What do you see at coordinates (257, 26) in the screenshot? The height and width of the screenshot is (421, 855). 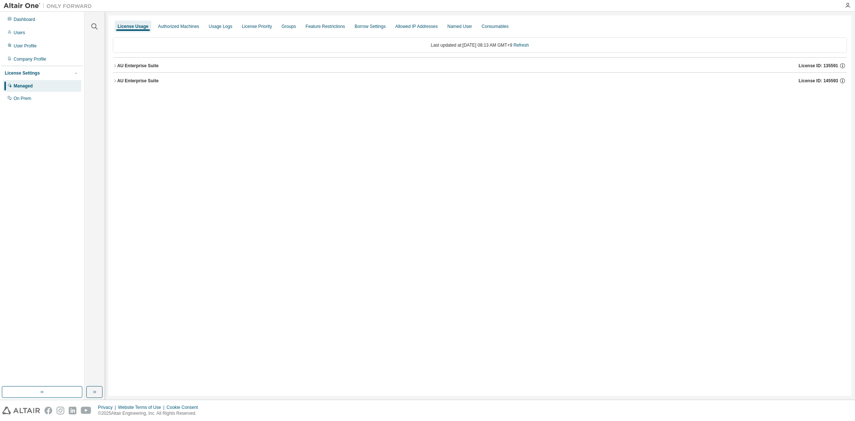 I see `div: License Priority` at bounding box center [257, 26].